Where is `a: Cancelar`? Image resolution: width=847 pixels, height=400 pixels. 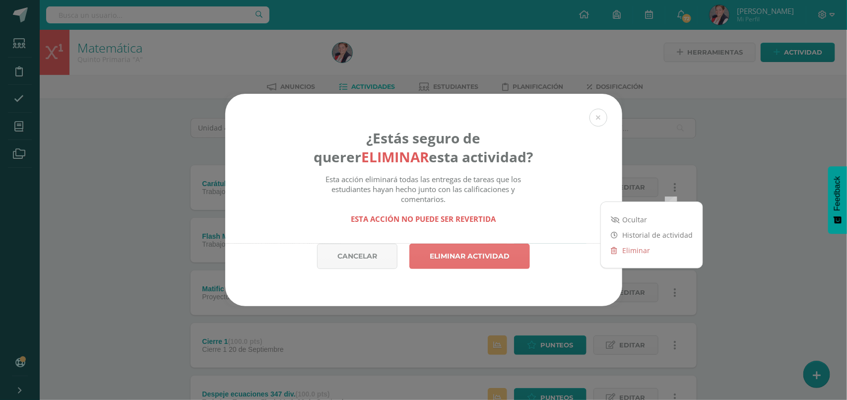 a: Cancelar is located at coordinates (357, 256).